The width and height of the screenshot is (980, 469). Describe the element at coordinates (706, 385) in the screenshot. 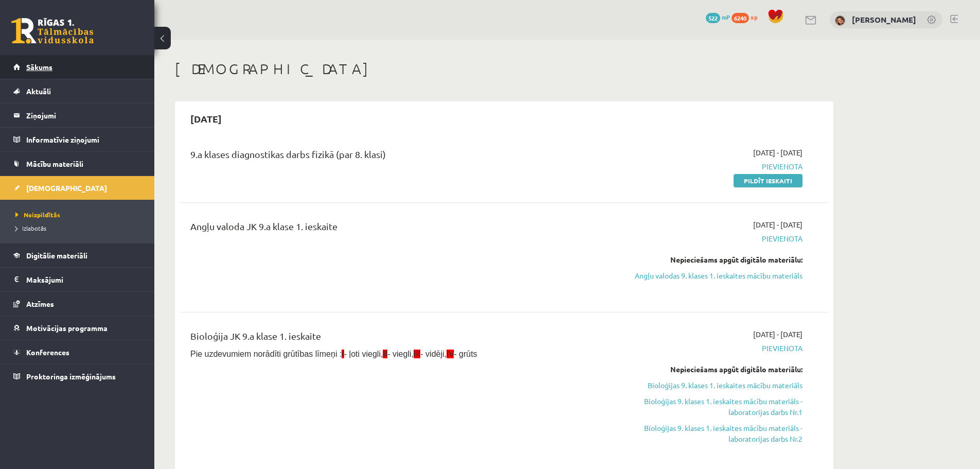

I see `a: Bioloģijas 9. klases 1. ieskaites mācību materiāls` at that location.